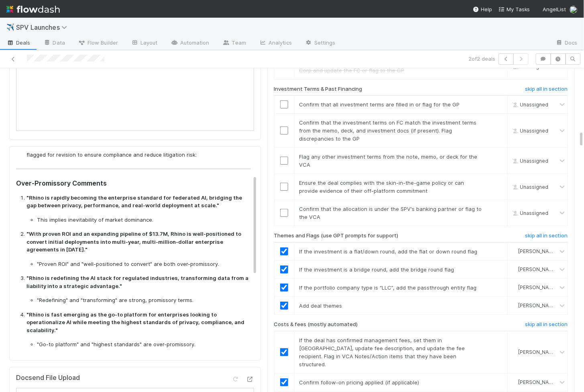 The width and height of the screenshot is (584, 392). Describe the element at coordinates (134, 183) in the screenshot. I see `h3: Over-Promissory Comments` at that location.